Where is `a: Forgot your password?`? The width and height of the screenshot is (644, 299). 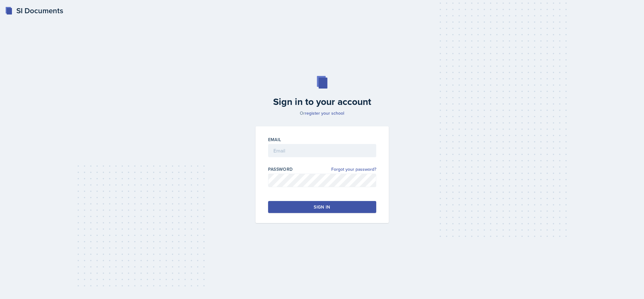 a: Forgot your password? is located at coordinates (353, 169).